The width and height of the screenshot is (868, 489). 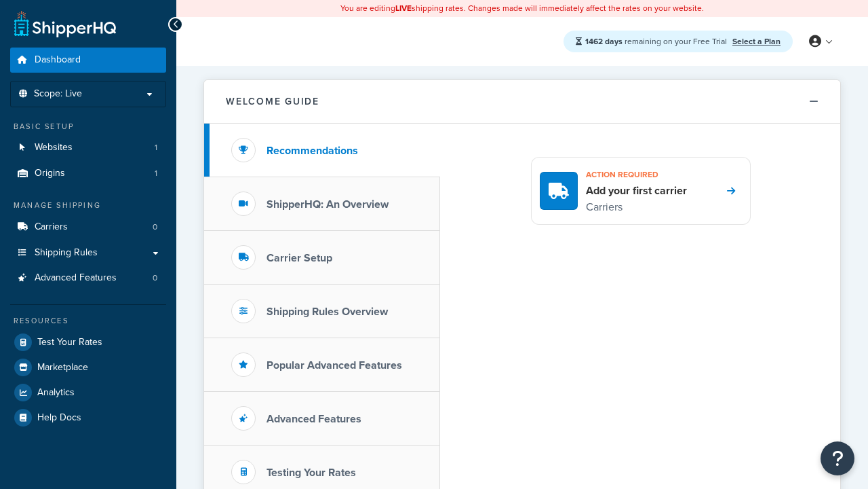 What do you see at coordinates (522, 102) in the screenshot?
I see `button: Welcome Guide` at bounding box center [522, 102].